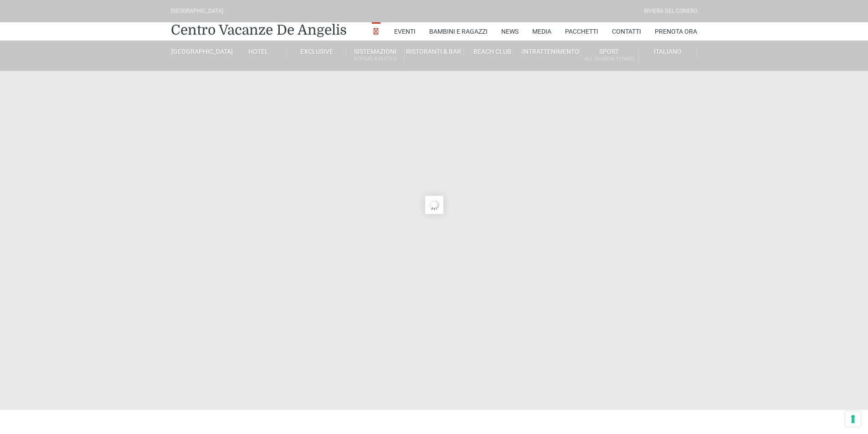 The height and width of the screenshot is (434, 868). What do you see at coordinates (317, 52) in the screenshot?
I see `a: Exclusive` at bounding box center [317, 52].